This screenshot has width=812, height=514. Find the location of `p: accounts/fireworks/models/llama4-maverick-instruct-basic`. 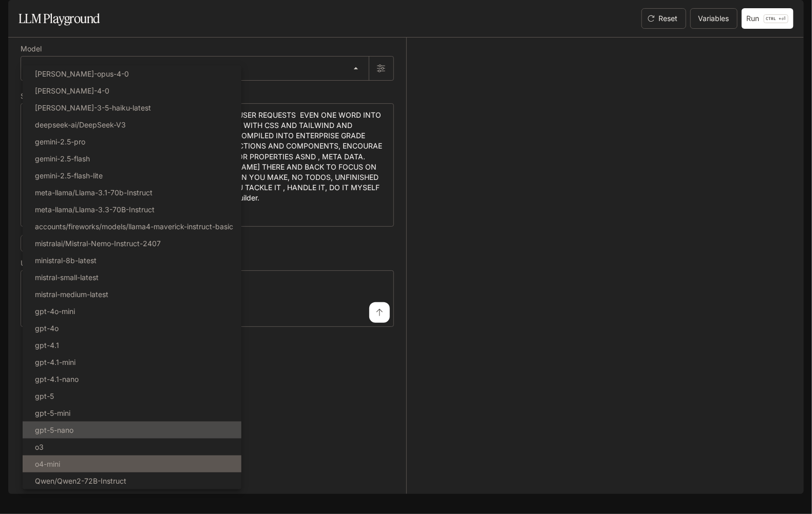

p: accounts/fireworks/models/llama4-maverick-instruct-basic is located at coordinates (134, 226).